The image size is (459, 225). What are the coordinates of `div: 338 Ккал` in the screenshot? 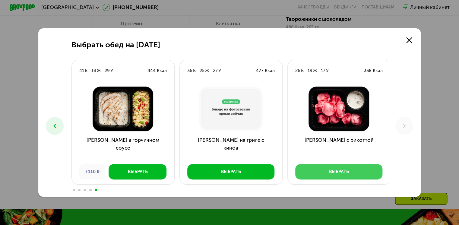 It's located at (373, 71).